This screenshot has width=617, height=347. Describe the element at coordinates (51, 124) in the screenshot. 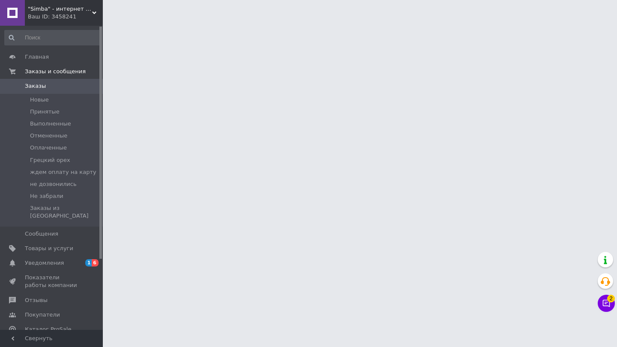

I see `span: Выполненные` at that location.